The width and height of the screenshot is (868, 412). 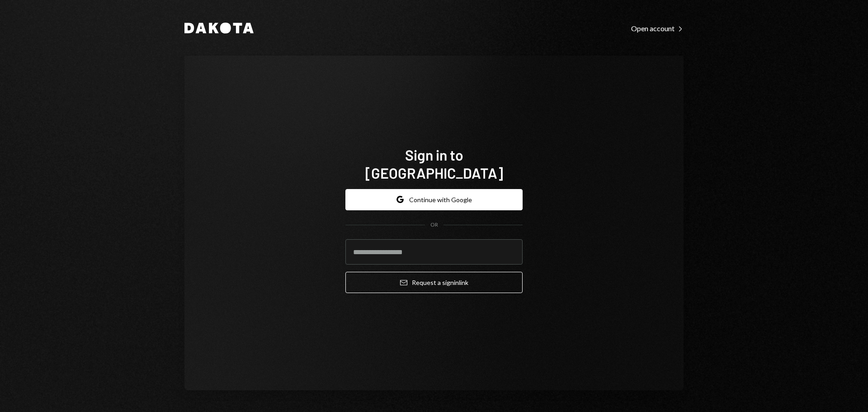 I want to click on a: Open account, so click(x=657, y=28).